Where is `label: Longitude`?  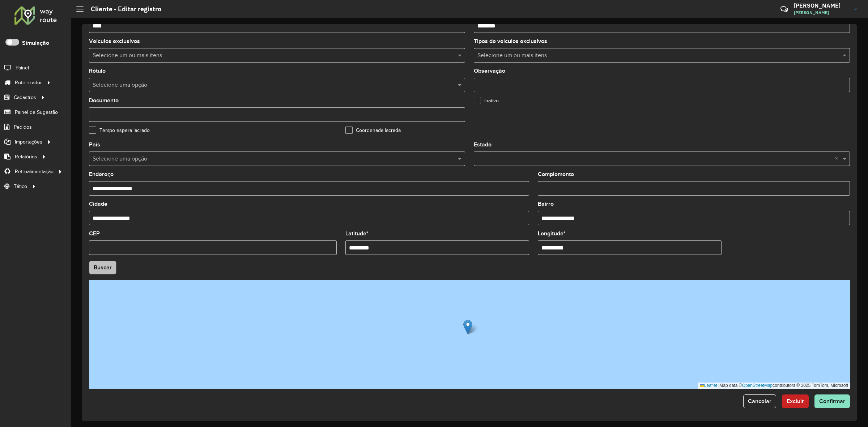
label: Longitude is located at coordinates (551, 234).